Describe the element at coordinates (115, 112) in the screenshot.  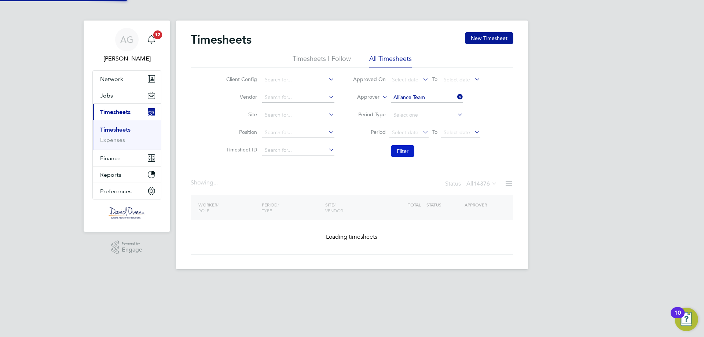
I see `span: Timesheets` at that location.